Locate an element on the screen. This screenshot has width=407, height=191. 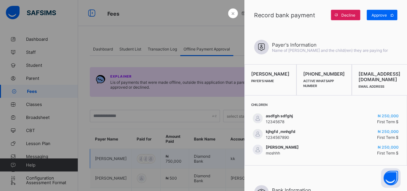
span: Email Address is located at coordinates (372, 86).